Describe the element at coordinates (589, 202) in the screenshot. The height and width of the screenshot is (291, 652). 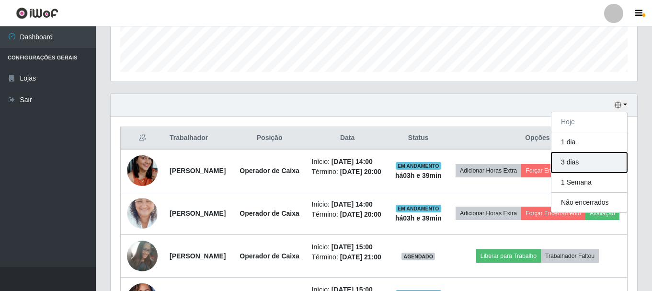
I see `button: Não encerrados` at that location.